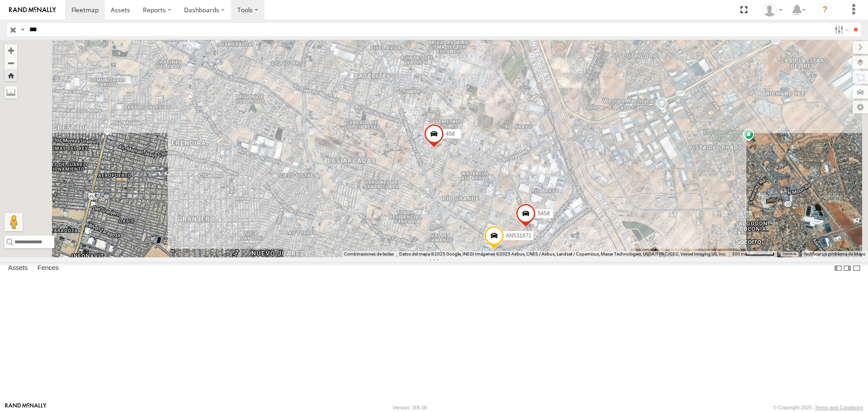  I want to click on span: 500 m, so click(739, 253).